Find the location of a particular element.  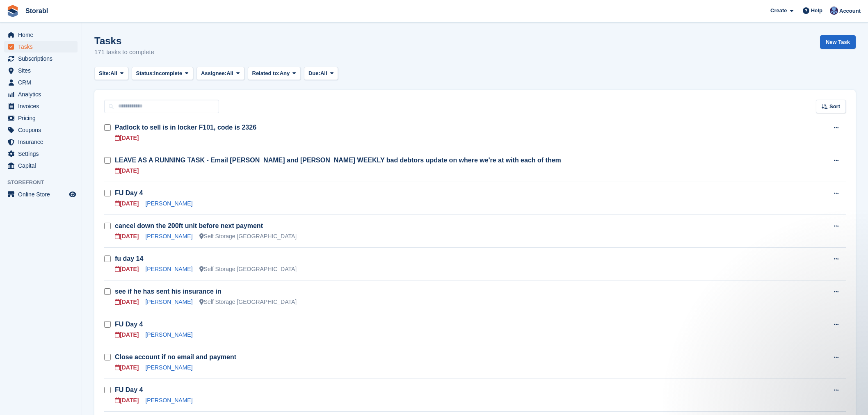

span: CRM is located at coordinates (42, 83).